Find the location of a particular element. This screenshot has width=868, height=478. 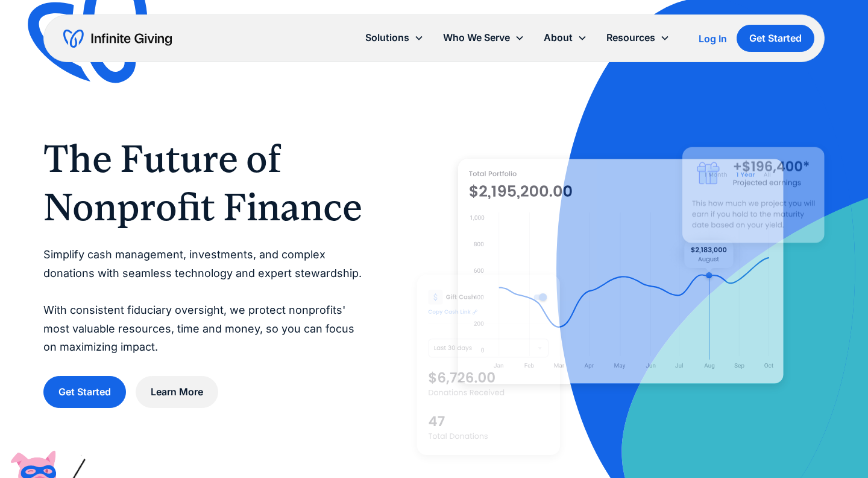

div: Log In is located at coordinates (713, 38).